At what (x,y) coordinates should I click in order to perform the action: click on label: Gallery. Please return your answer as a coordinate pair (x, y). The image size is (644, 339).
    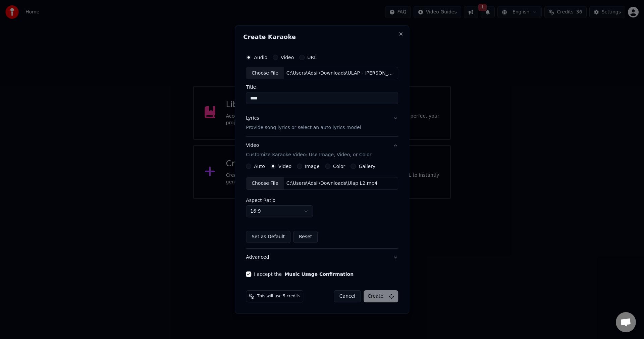
    Looking at the image, I should click on (367, 166).